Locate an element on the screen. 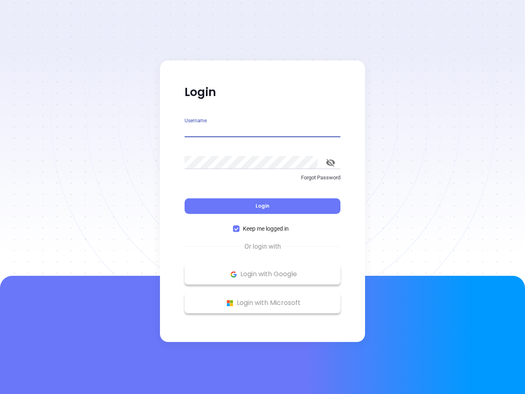  p: Login is located at coordinates (262, 92).